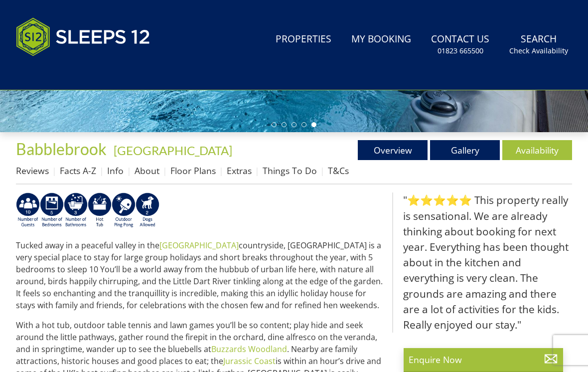 The image size is (588, 372). I want to click on span: Babblebrook, so click(61, 149).